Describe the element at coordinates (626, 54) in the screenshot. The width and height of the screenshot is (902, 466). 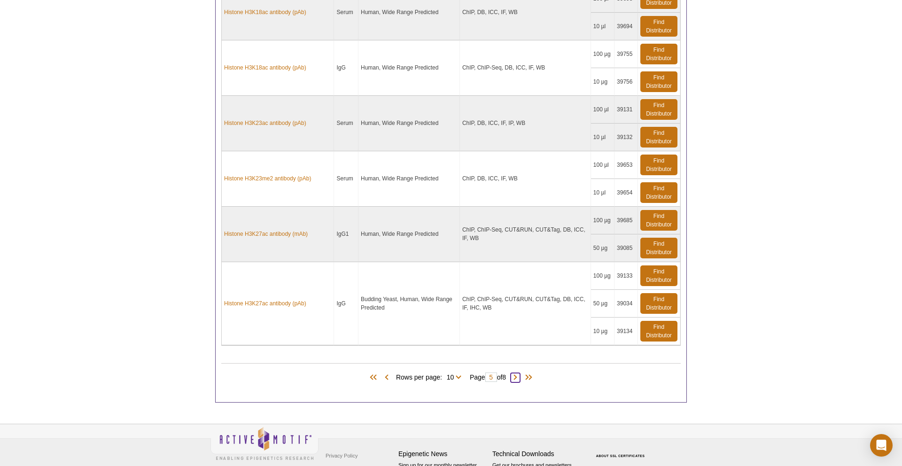
I see `td: 39755` at that location.